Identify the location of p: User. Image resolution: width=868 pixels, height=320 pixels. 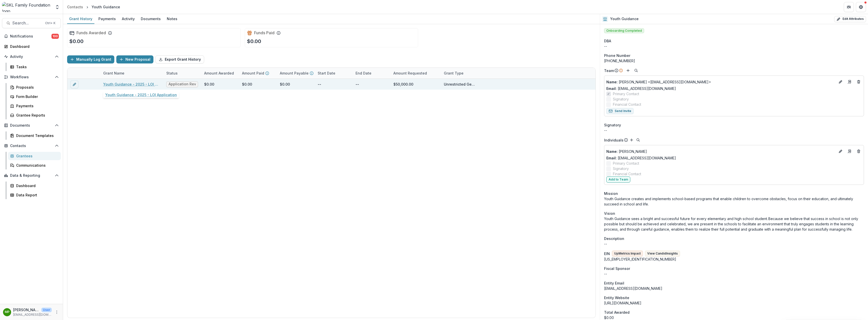
(46, 310).